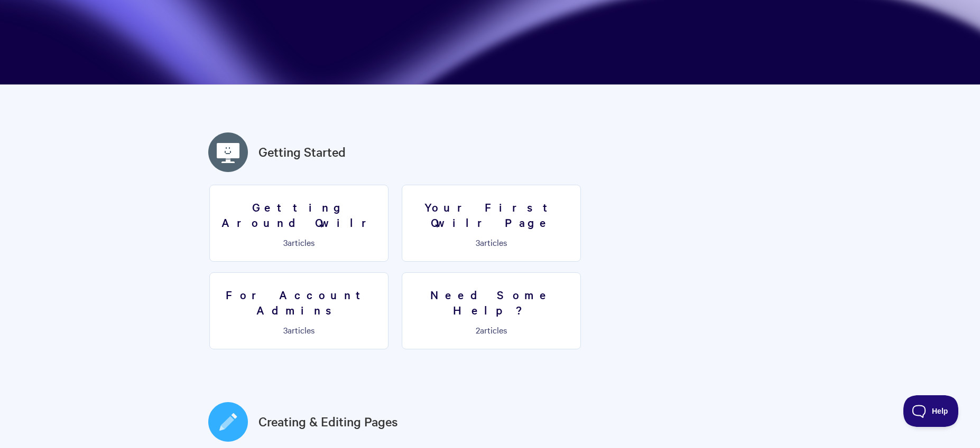 This screenshot has width=980, height=448. What do you see at coordinates (478, 330) in the screenshot?
I see `span: 2` at bounding box center [478, 330].